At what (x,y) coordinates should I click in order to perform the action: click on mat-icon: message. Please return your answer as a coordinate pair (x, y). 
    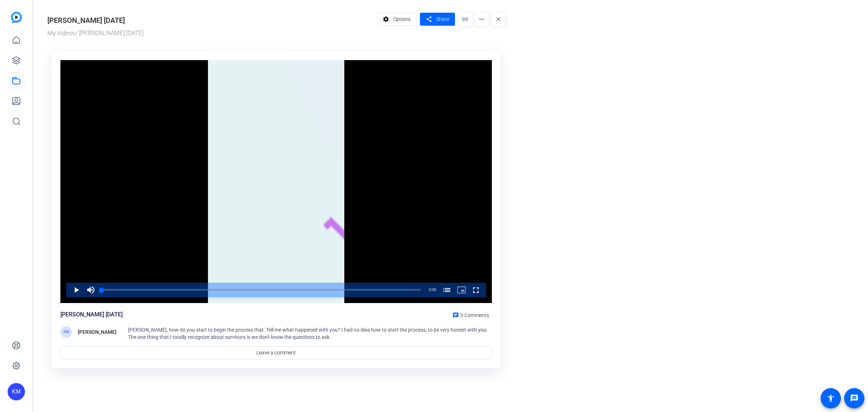
    Looking at the image, I should click on (854, 398).